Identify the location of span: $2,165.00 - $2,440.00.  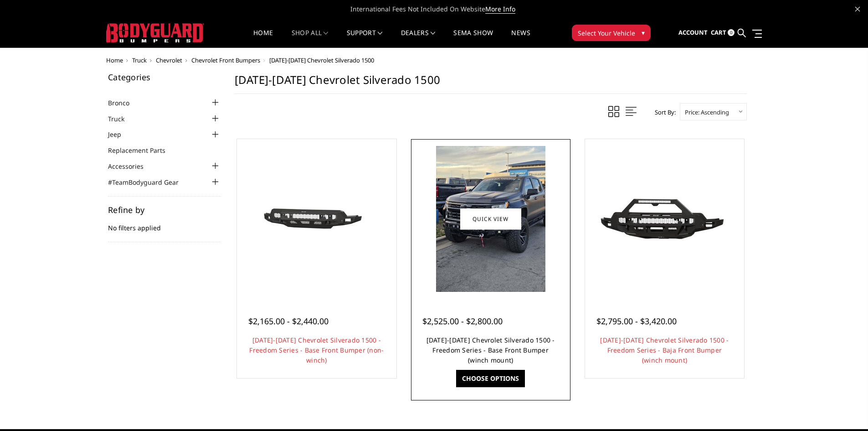
(288, 321).